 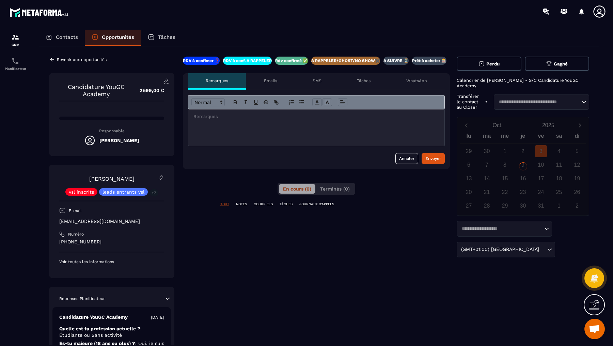 What do you see at coordinates (297, 189) in the screenshot?
I see `button: En cours (0)` at bounding box center [297, 189].